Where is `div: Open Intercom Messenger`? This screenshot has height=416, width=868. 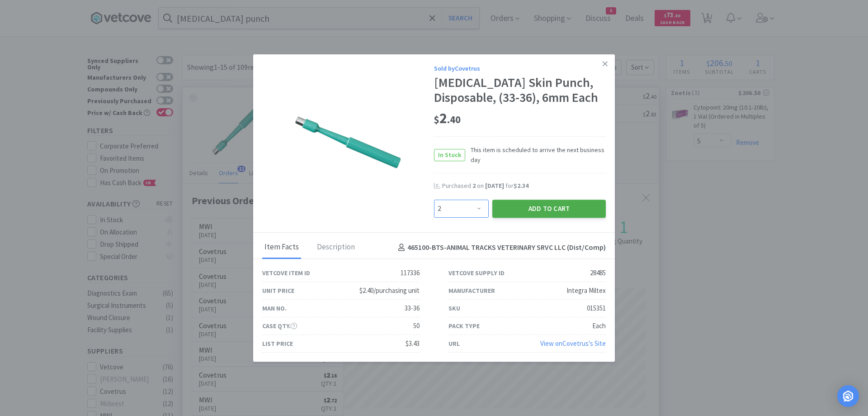
div: Open Intercom Messenger is located at coordinates (848, 396).